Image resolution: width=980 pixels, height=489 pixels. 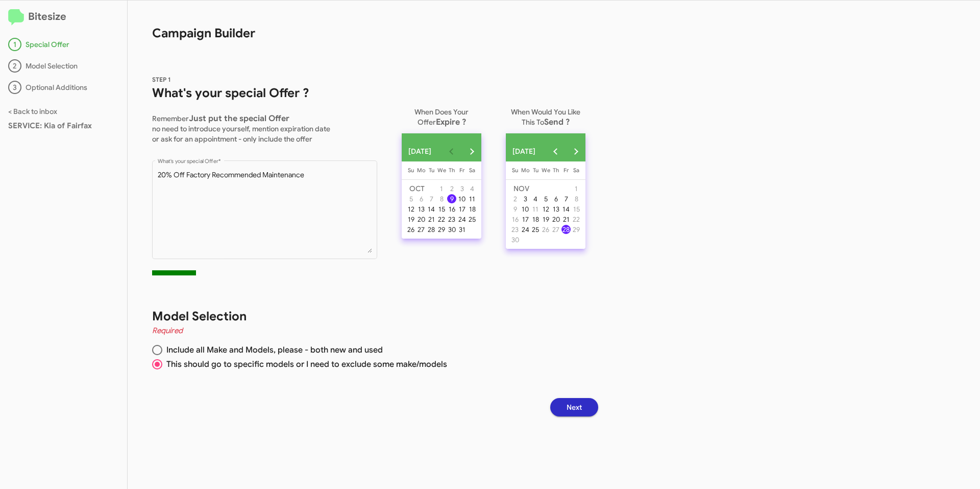 What do you see at coordinates (462, 229) in the screenshot?
I see `button: October 31, 2025` at bounding box center [462, 229].